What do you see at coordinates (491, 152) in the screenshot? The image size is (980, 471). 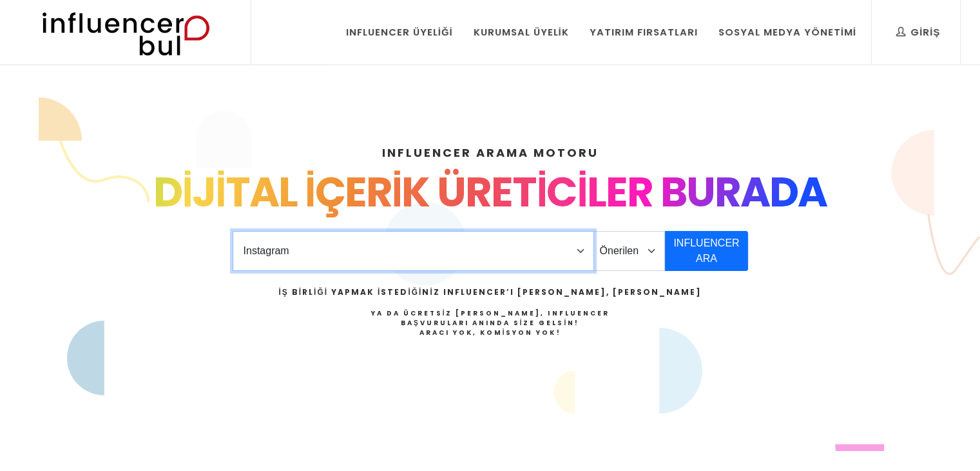 I see `h4: INFLUENCER ARAMA MOTORU` at bounding box center [491, 152].